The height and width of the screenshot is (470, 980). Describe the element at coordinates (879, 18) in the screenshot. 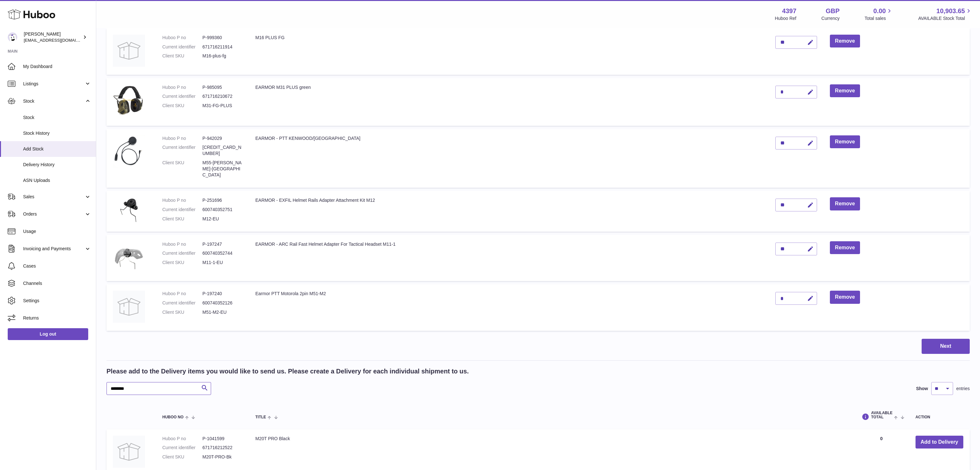

I see `span: Total sales` at that location.